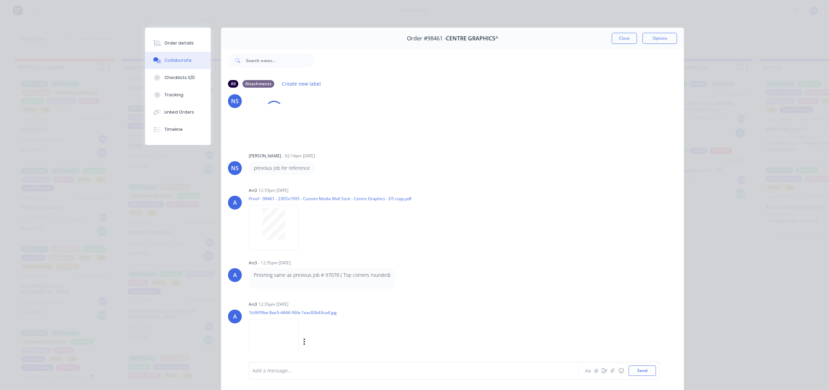  I want to click on button: Timeline, so click(178, 130).